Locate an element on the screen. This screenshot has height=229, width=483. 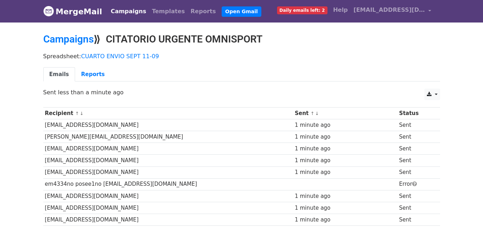
th: Sent is located at coordinates (345, 113).